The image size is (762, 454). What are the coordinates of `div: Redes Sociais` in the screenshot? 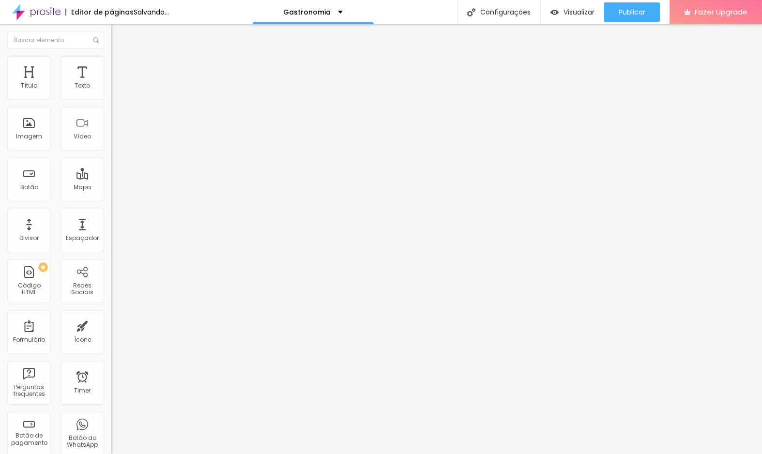 It's located at (82, 289).